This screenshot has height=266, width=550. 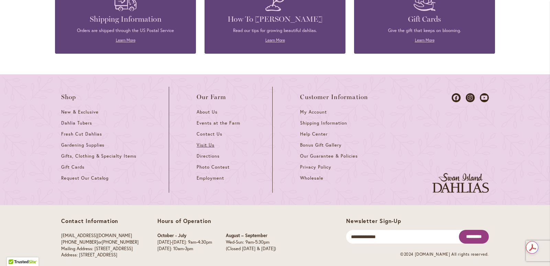 What do you see at coordinates (456, 98) in the screenshot?
I see `a: Dahlias on Facebook` at bounding box center [456, 98].